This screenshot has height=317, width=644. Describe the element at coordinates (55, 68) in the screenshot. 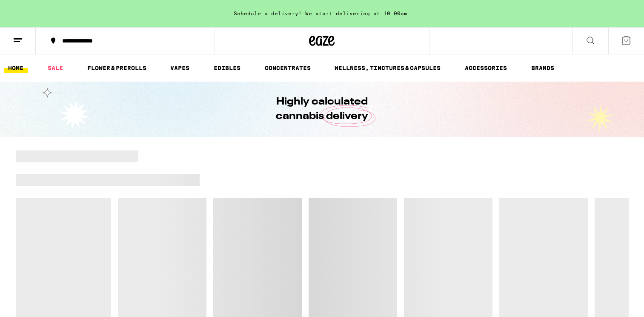

I see `a: SALE` at that location.